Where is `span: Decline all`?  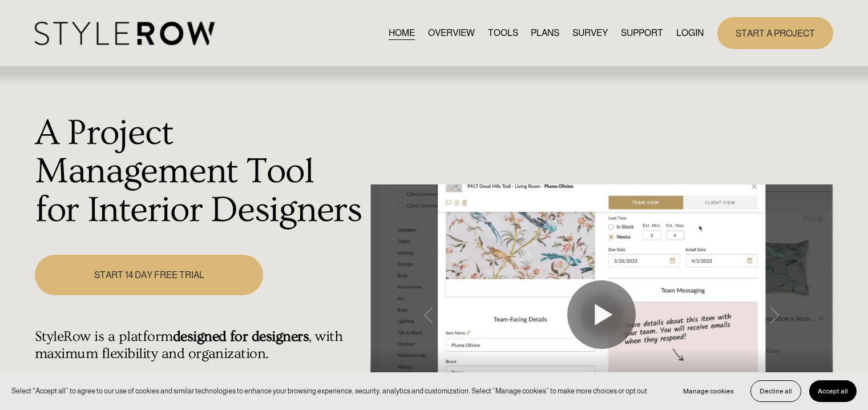 span: Decline all is located at coordinates (775, 391).